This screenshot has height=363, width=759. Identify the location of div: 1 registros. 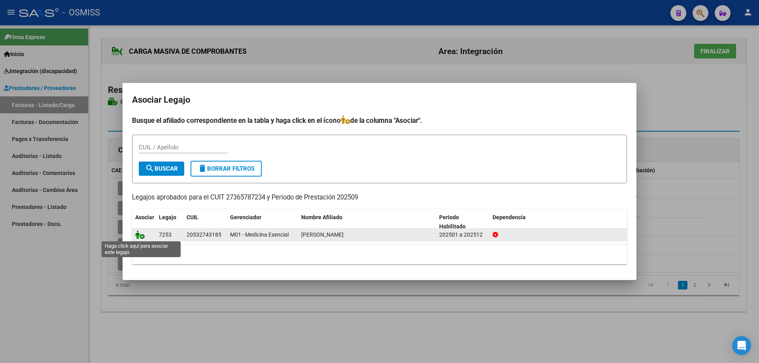
(379, 255).